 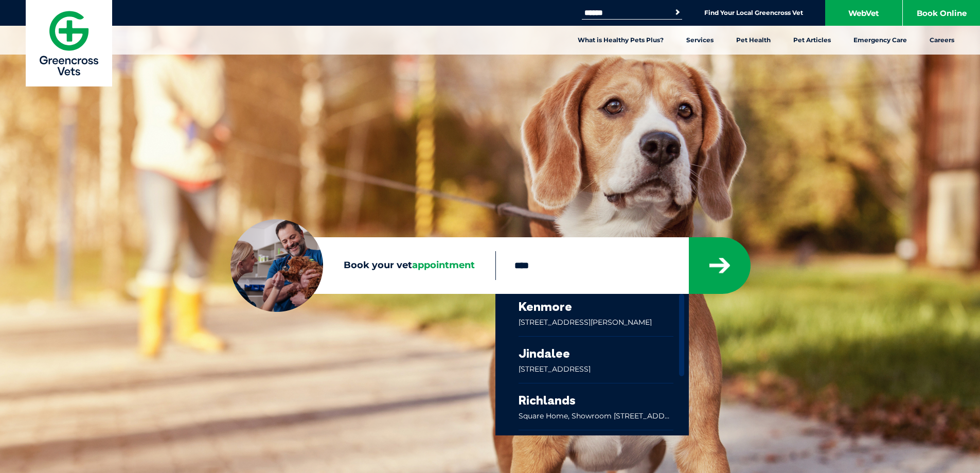 What do you see at coordinates (699, 40) in the screenshot?
I see `a: Services` at bounding box center [699, 40].